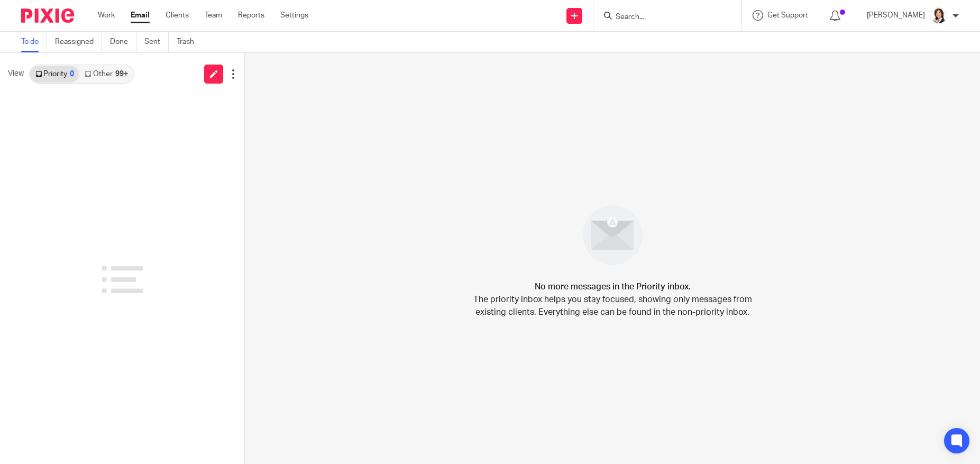 Image resolution: width=980 pixels, height=464 pixels. Describe the element at coordinates (939, 16) in the screenshot. I see `img: BW%20Website%203%20-%20square.jpg` at that location.